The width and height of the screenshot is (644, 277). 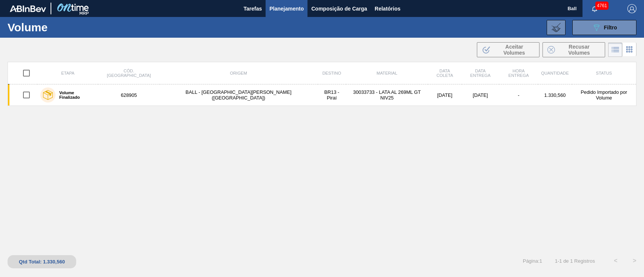 I want to click on span: Página : 1, so click(x=532, y=261).